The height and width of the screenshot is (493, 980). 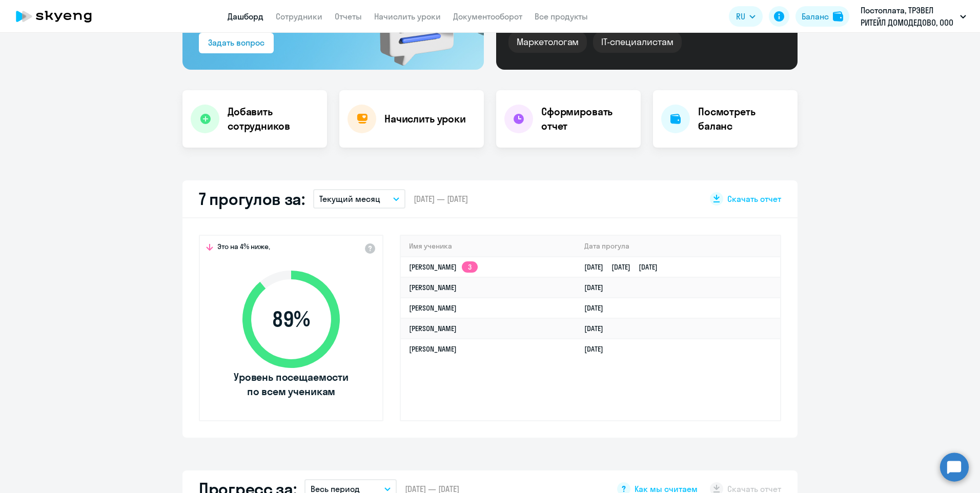 What do you see at coordinates (822, 17) in the screenshot?
I see `a: Балансbalance` at bounding box center [822, 17].